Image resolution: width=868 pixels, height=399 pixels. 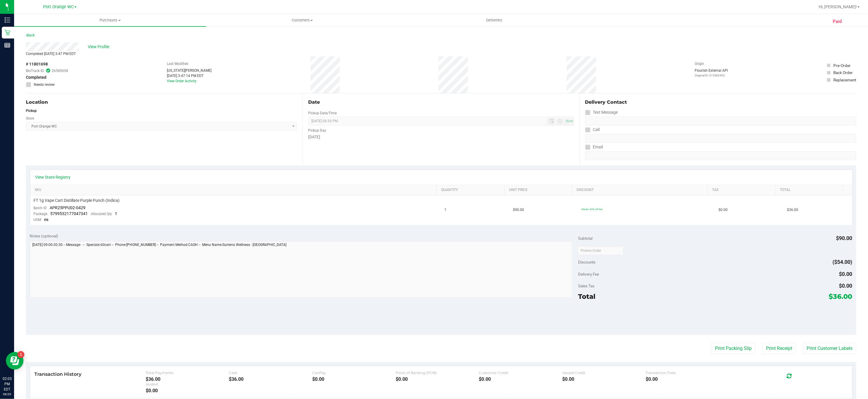 I want to click on button: Print Receipt, so click(x=779, y=349).